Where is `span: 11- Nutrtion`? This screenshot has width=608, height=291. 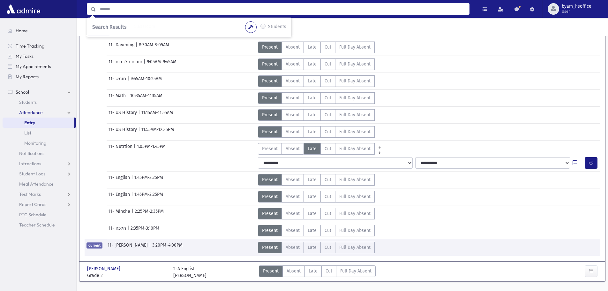
span: 11- Nutrtion is located at coordinates (121, 149).